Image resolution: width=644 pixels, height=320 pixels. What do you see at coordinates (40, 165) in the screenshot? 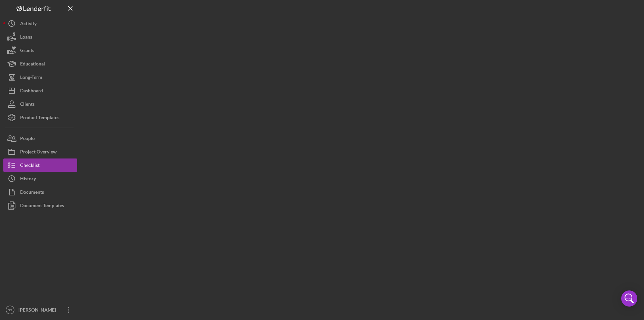
I see `button: Checklist` at bounding box center [40, 165].